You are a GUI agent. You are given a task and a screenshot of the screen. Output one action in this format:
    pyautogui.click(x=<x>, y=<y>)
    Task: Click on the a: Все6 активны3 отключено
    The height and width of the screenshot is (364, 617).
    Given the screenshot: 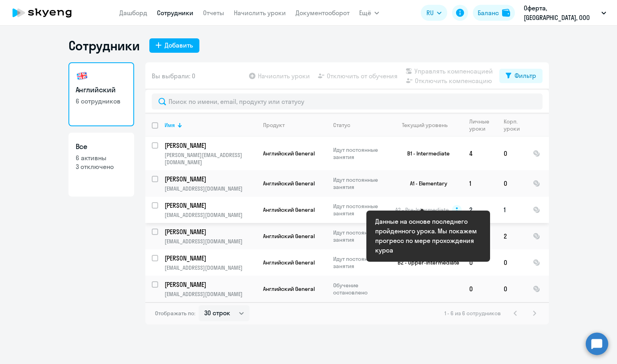 What is the action you would take?
    pyautogui.click(x=101, y=165)
    